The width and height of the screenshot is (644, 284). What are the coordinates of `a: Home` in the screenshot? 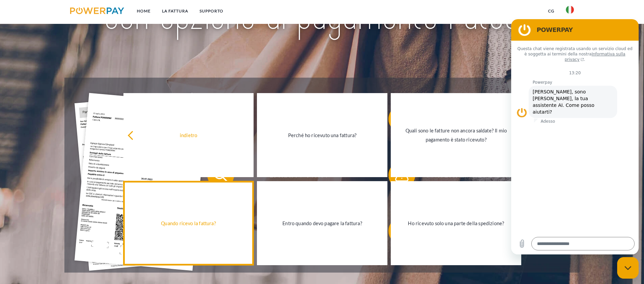 It's located at (143, 11).